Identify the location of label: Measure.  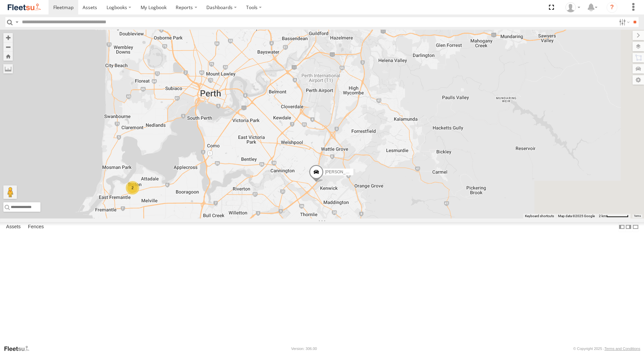
(8, 69).